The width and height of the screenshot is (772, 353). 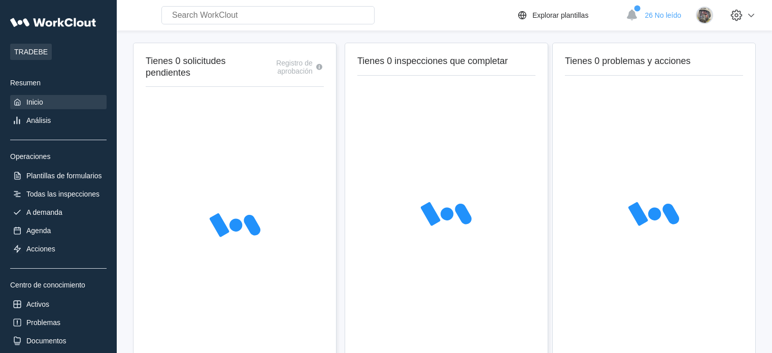 I want to click on div: Explorar plantillas, so click(x=561, y=15).